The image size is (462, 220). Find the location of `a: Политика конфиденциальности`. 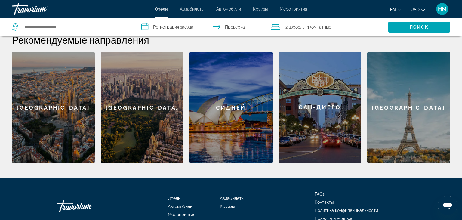

a: Политика конфиденциальности is located at coordinates (346, 210).